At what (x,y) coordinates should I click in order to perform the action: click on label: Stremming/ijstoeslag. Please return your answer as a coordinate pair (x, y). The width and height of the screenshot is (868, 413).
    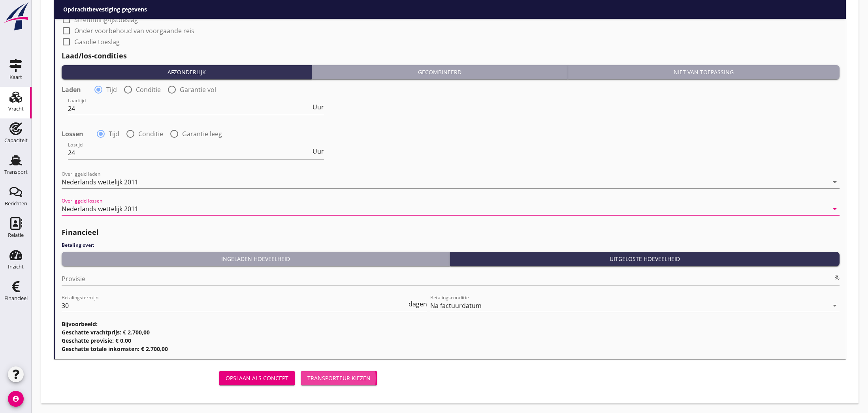
    Looking at the image, I should click on (106, 20).